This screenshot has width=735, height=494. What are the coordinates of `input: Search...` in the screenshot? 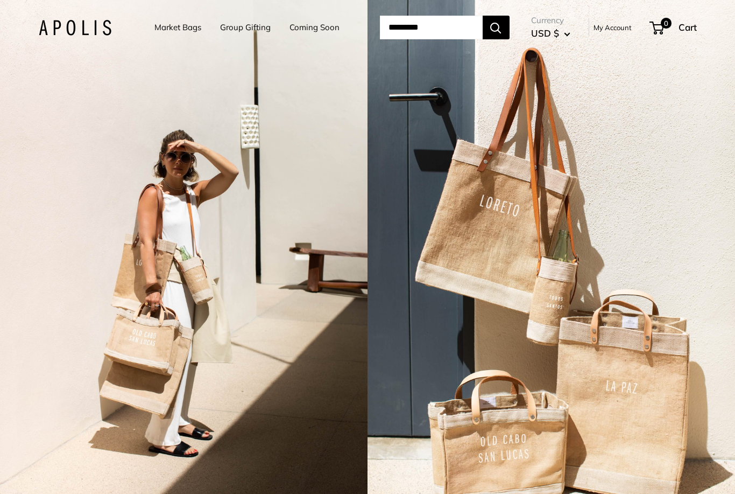 It's located at (431, 27).